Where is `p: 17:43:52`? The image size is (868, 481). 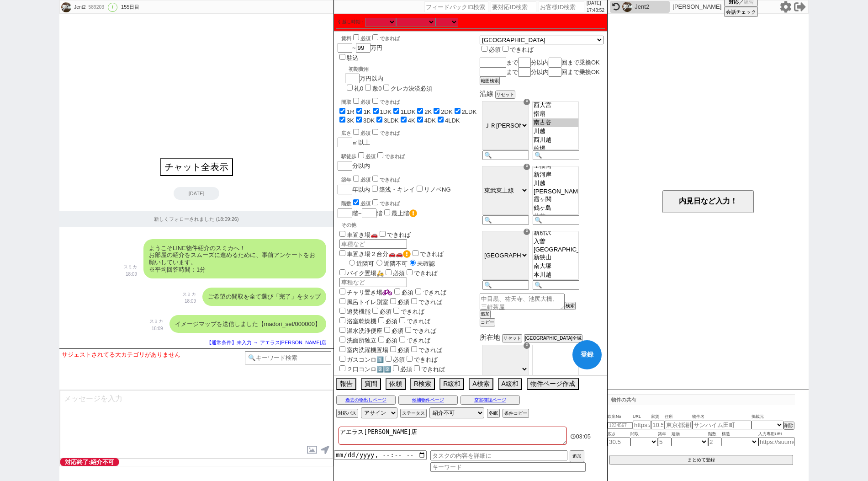 p: 17:43:52 is located at coordinates (596, 11).